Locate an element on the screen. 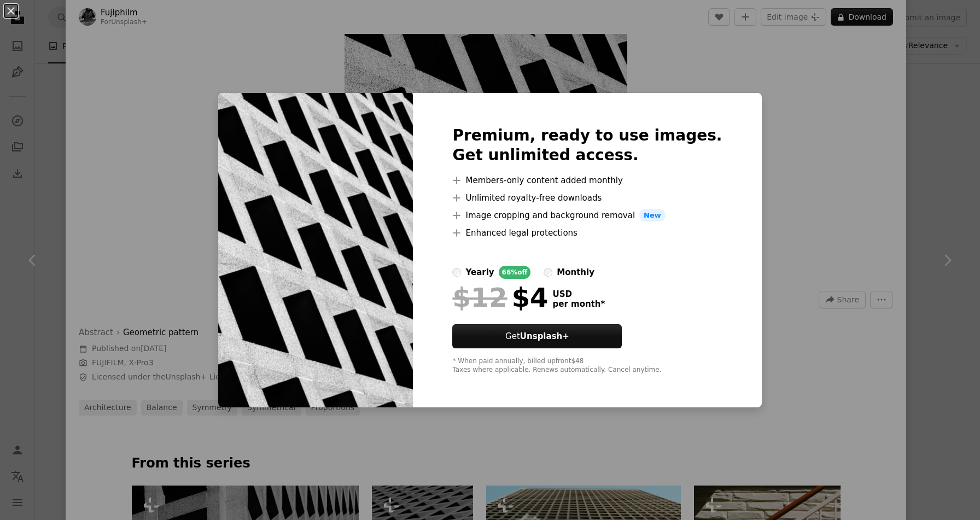 This screenshot has height=520, width=980. div: yearly is located at coordinates (480, 272).